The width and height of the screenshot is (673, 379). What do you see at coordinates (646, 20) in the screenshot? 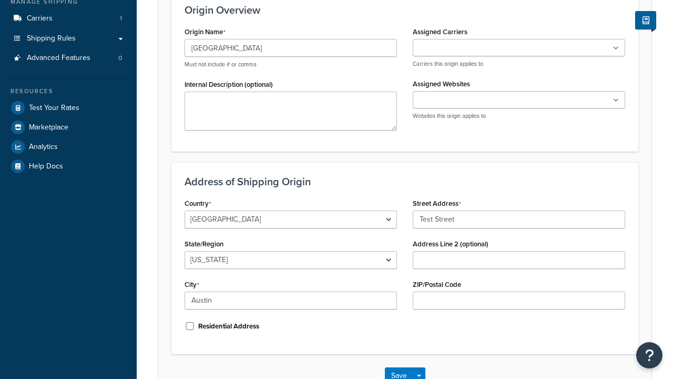
I see `button: Show Help Docs` at bounding box center [646, 20].